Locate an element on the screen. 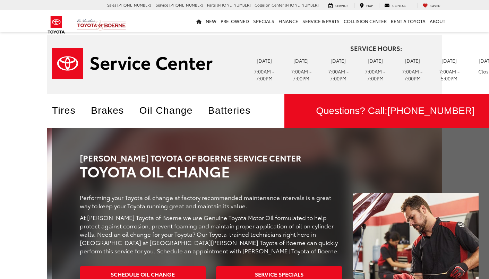  a: My Saved Vehicles is located at coordinates (432, 6).